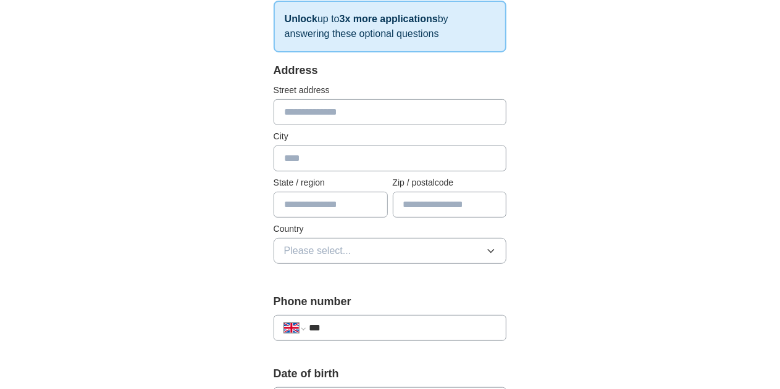 The image size is (780, 389). I want to click on label: Zip / postalcode, so click(449, 183).